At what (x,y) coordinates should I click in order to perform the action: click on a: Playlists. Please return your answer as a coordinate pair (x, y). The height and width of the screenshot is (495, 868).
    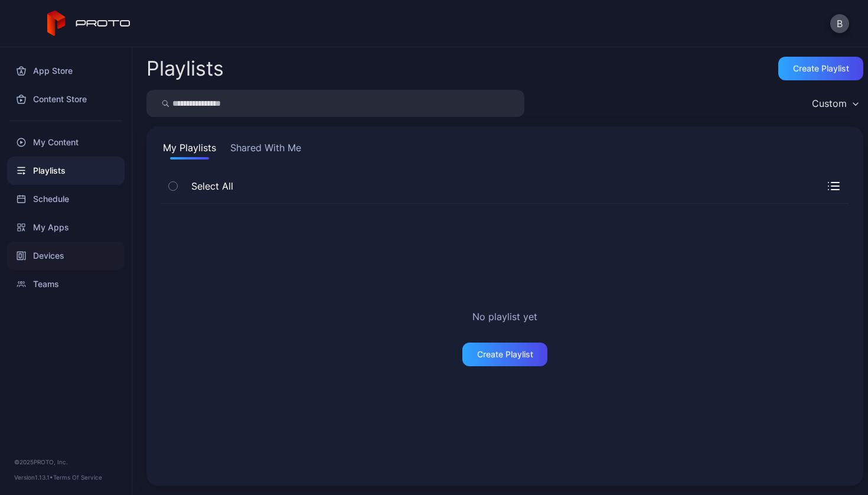
    Looking at the image, I should click on (66, 171).